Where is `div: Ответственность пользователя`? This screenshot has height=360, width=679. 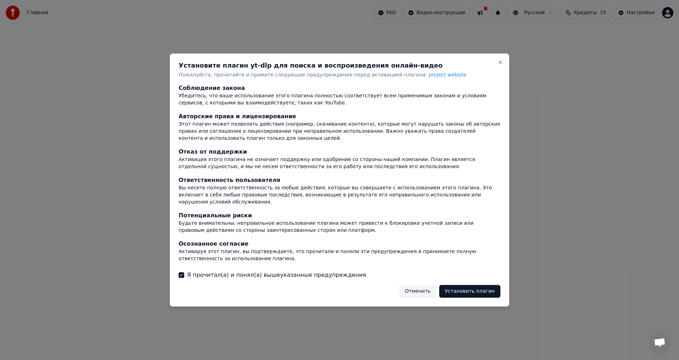 div: Ответственность пользователя is located at coordinates (340, 180).